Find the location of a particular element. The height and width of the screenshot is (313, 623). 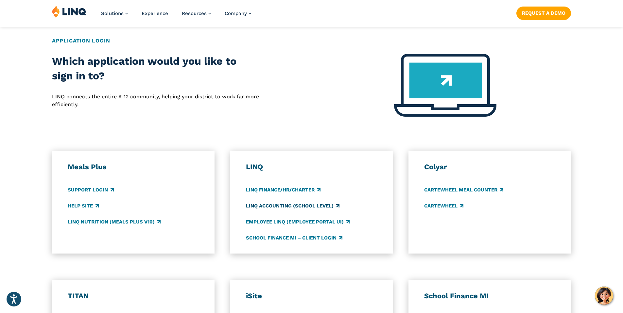

h3: LINQ is located at coordinates (311, 167).